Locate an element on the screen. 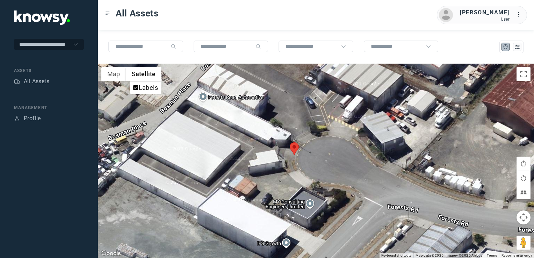  a: ProfileProfile is located at coordinates (27, 118).